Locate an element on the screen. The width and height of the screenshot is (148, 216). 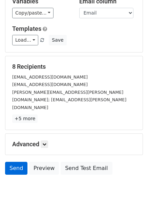
a: +5 more is located at coordinates (25, 119).